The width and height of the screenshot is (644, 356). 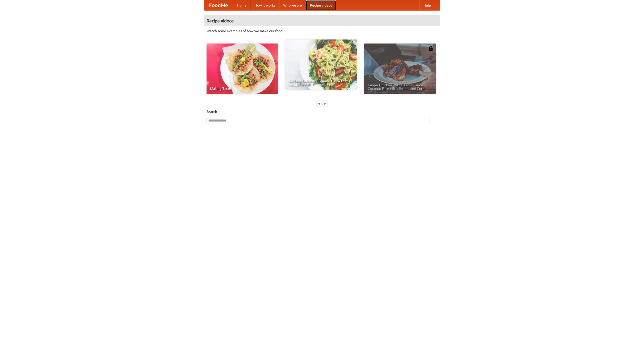 What do you see at coordinates (242, 69) in the screenshot?
I see `a: Making Tacos` at bounding box center [242, 69].